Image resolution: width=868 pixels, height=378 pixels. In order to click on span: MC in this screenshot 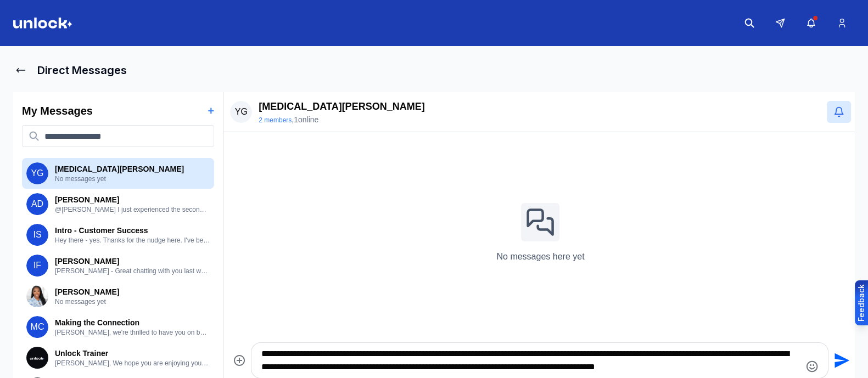, I will do `click(37, 327)`.